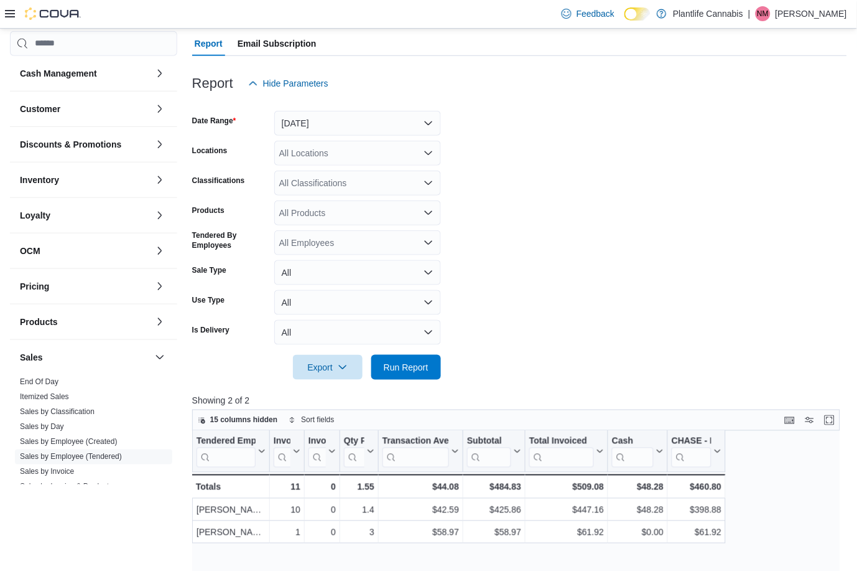  What do you see at coordinates (244, 420) in the screenshot?
I see `span: 15 columns hidden` at bounding box center [244, 420].